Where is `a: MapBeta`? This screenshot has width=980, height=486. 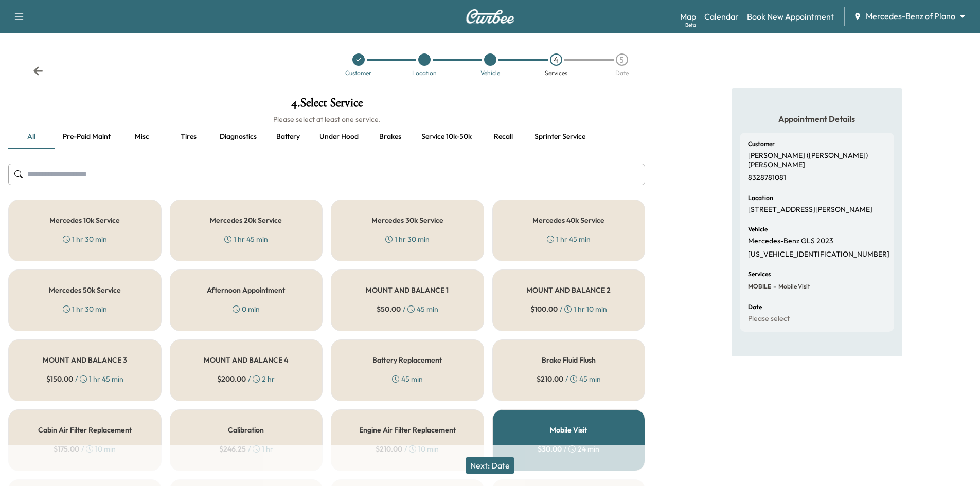 a: MapBeta is located at coordinates (688, 16).